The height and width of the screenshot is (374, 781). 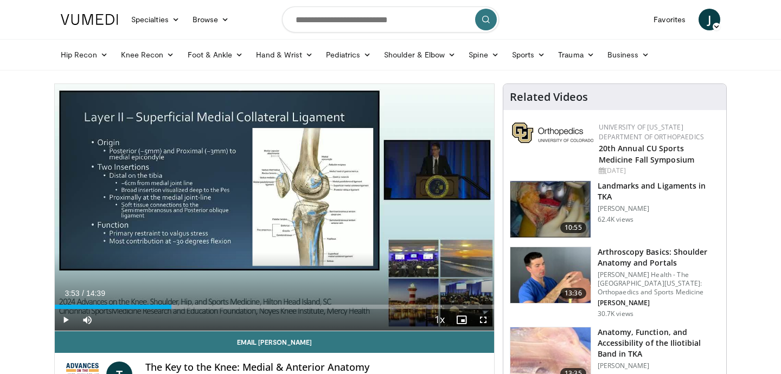 I want to click on img: 9534a039-0eaa-4167-96cf-d5be049a70d8.150x105_q85_crop-smart_upscale.jpg, so click(x=551, y=276).